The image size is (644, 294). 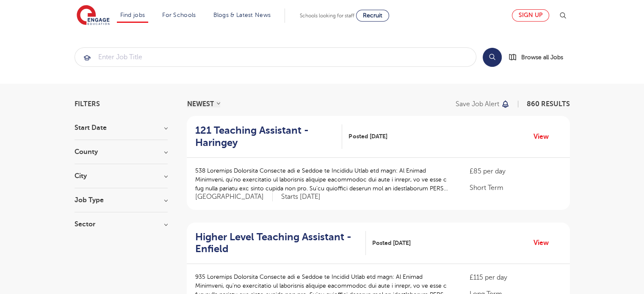 What do you see at coordinates (121, 152) in the screenshot?
I see `h3: County` at bounding box center [121, 152].